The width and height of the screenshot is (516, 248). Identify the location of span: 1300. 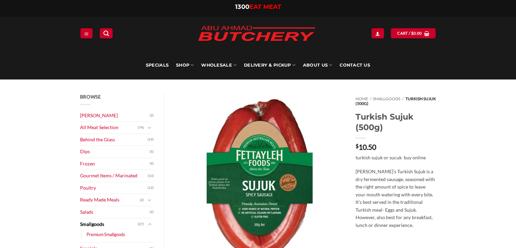
(242, 7).